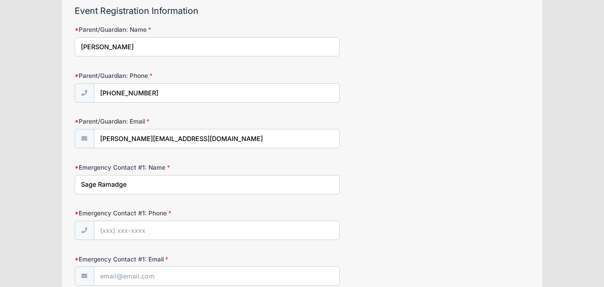  I want to click on label: Emergency Contact #1: Name, so click(150, 167).